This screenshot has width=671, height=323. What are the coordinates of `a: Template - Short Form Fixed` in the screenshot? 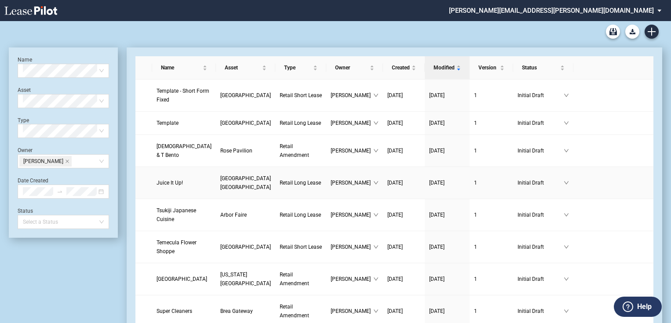 It's located at (184, 95).